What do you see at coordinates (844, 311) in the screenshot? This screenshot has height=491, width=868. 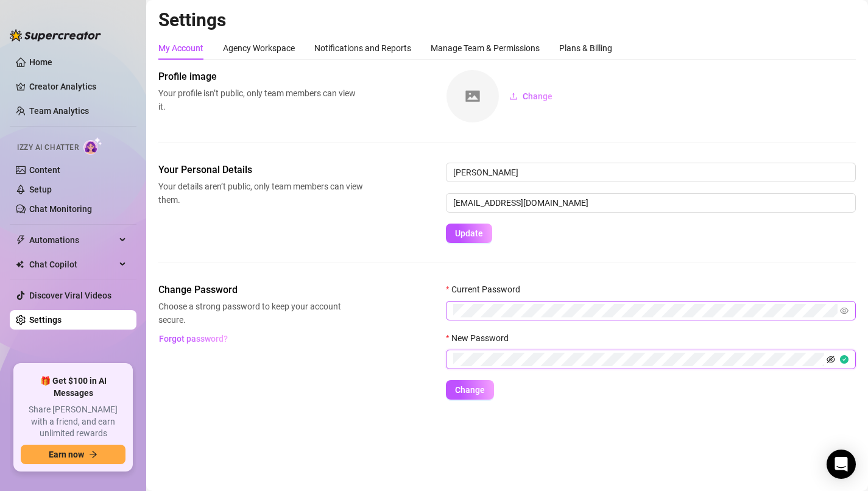 I see `span: eye` at bounding box center [844, 311].